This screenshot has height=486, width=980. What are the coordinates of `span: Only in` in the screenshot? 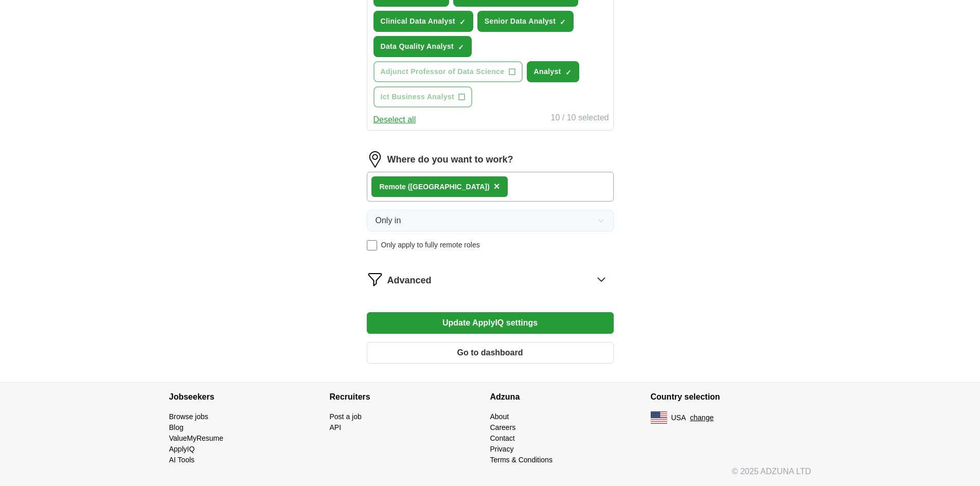 It's located at (389, 221).